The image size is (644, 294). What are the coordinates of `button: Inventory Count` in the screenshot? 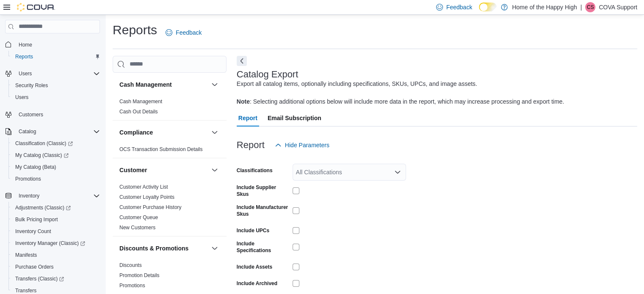 It's located at (56, 231).